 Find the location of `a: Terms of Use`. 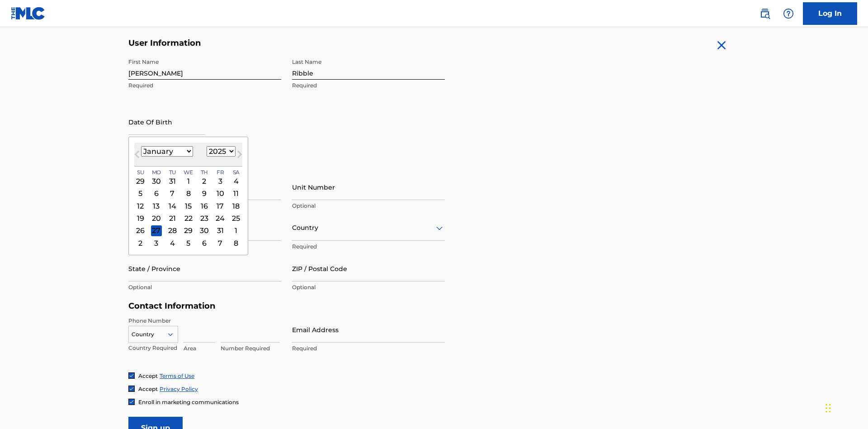

a: Terms of Use is located at coordinates (177, 375).